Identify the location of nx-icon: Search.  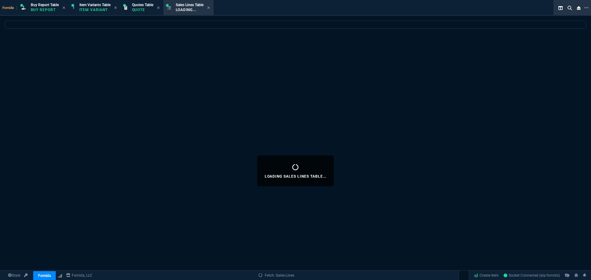
(569, 8).